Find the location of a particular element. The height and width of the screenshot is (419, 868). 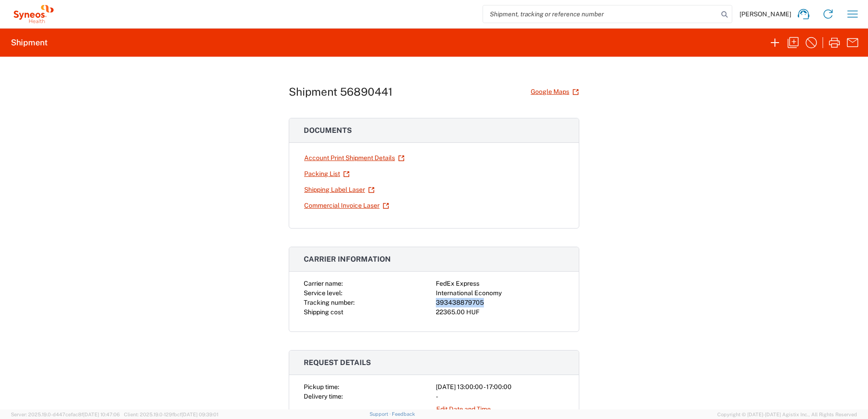

span: Carrier name: is located at coordinates (323, 283).